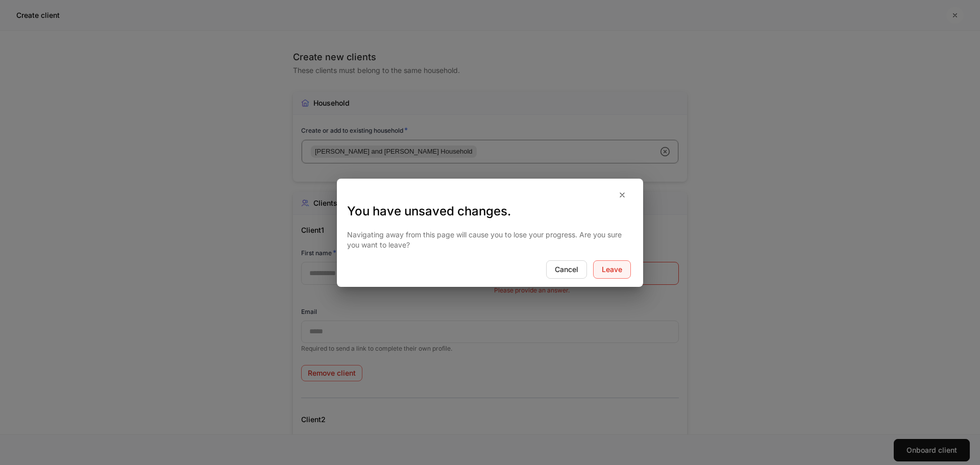 This screenshot has height=465, width=980. I want to click on div: Cancel, so click(567, 270).